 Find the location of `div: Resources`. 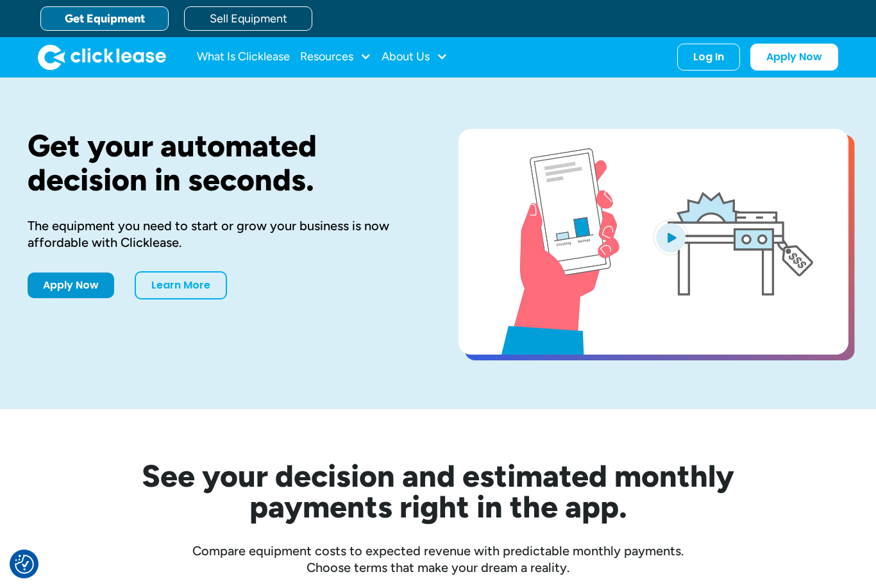

div: Resources is located at coordinates (335, 57).